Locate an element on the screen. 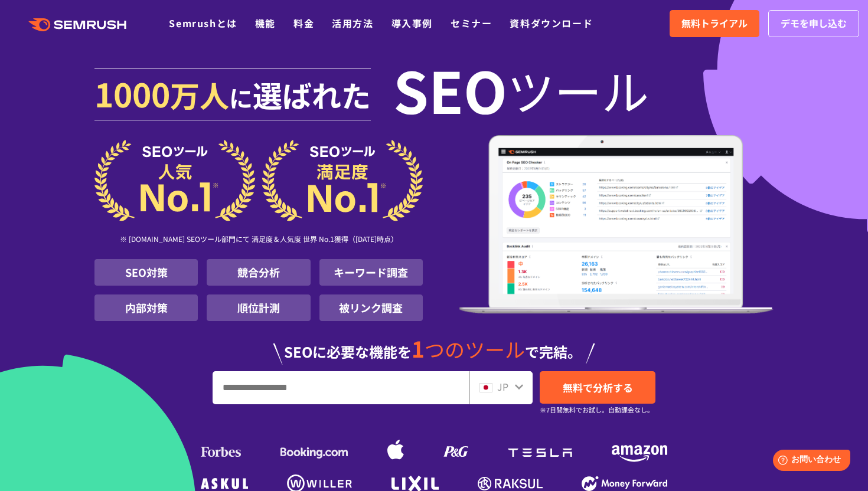 This screenshot has width=868, height=491. li: キーワード調査 is located at coordinates (371, 272).